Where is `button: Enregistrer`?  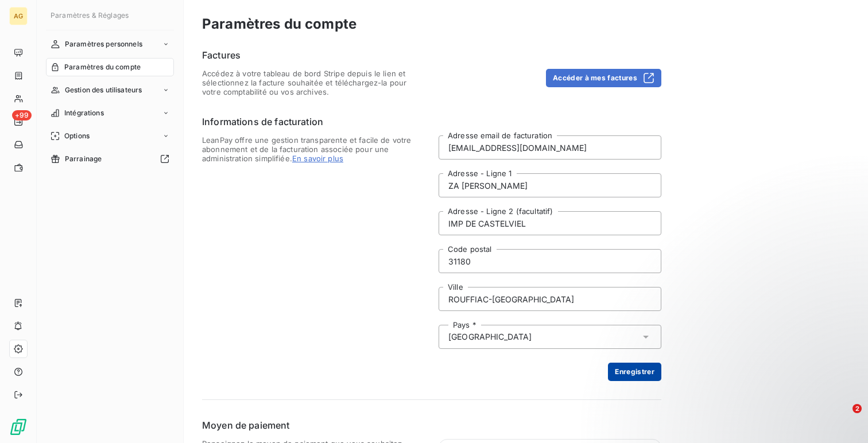 button: Enregistrer is located at coordinates (634, 372).